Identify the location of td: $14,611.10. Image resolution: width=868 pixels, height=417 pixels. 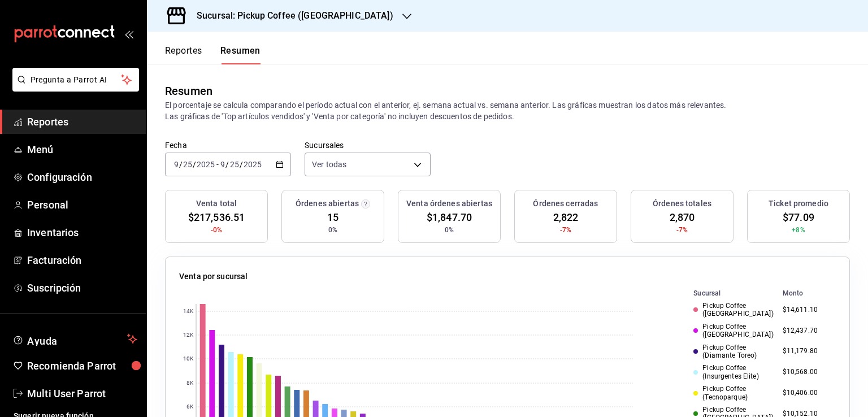
(807, 310).